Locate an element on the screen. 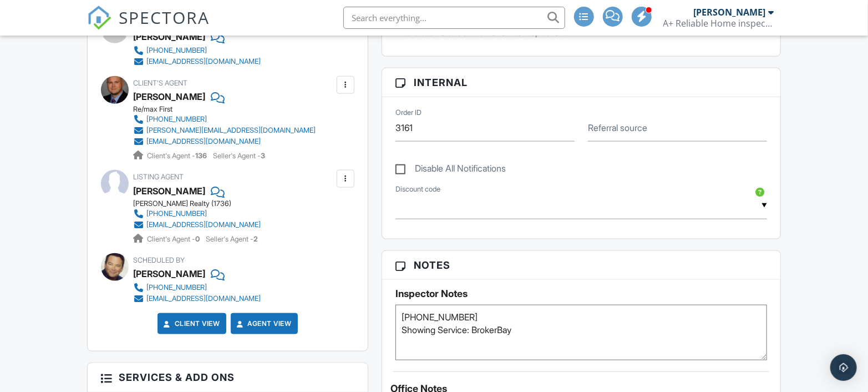 Image resolution: width=868 pixels, height=392 pixels. label: Discount code is located at coordinates (418, 189).